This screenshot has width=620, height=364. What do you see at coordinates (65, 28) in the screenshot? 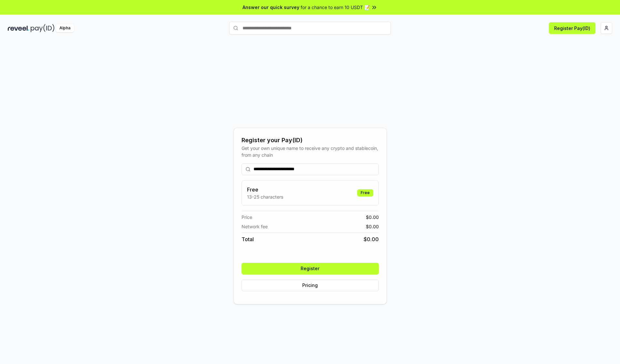
I see `div: Alpha` at bounding box center [65, 28].